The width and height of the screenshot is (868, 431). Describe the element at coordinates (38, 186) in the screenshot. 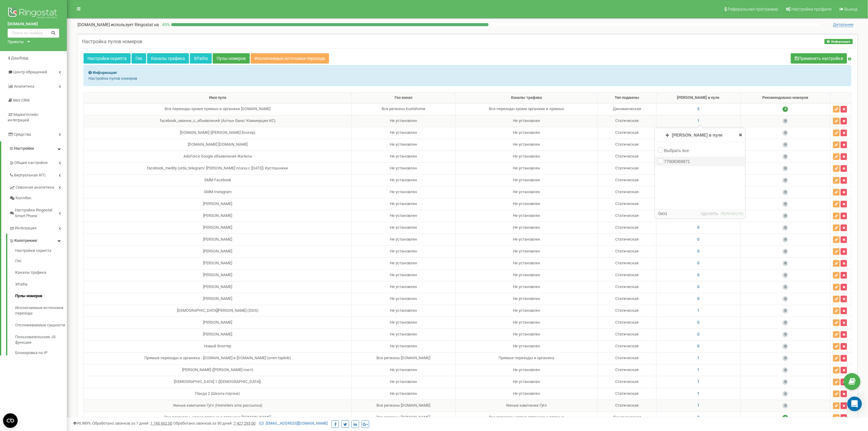

I see `a: Сквозная аналитика` at that location.